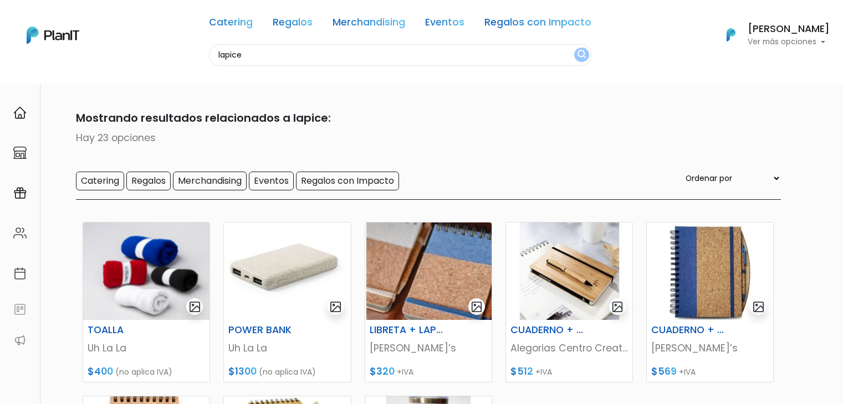  I want to click on img: thumb_AC605D74-DA8F-4FB1-97FB-D60AA9D5DE14.jpeg, so click(428, 271).